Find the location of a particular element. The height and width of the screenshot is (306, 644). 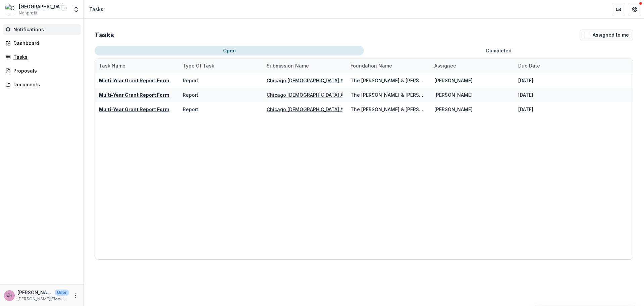

button: Completed is located at coordinates (498, 50).